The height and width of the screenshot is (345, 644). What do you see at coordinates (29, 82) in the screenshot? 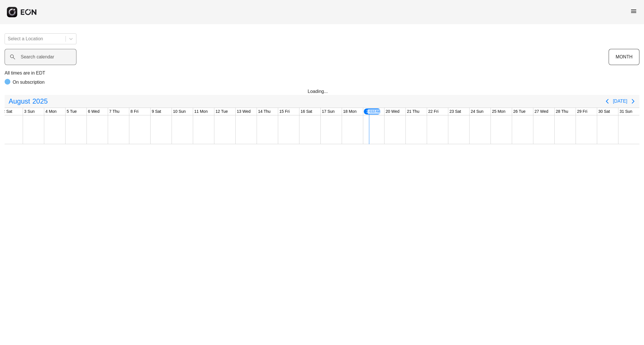
I see `p: On subscription` at bounding box center [29, 82].